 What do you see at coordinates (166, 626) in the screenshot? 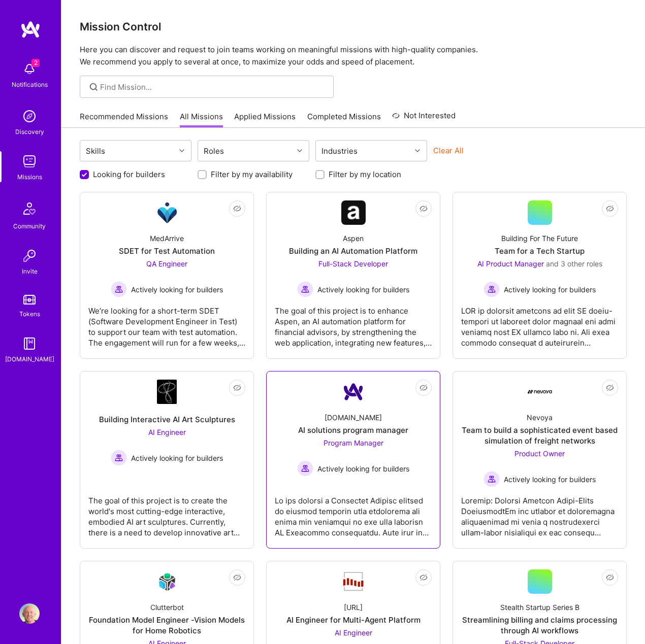
I see `div: Foundation Model Engineer -Vision Models for Home Robotics` at bounding box center [166, 626].